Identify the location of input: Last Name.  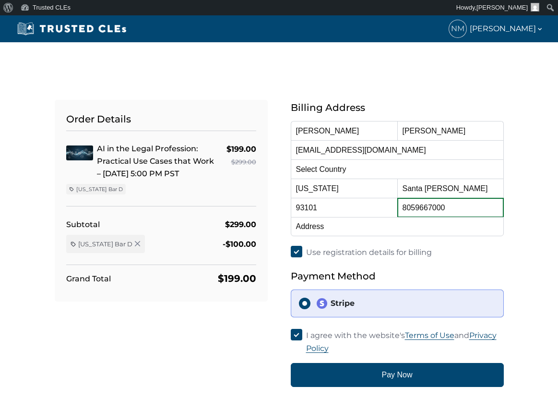
(451, 131).